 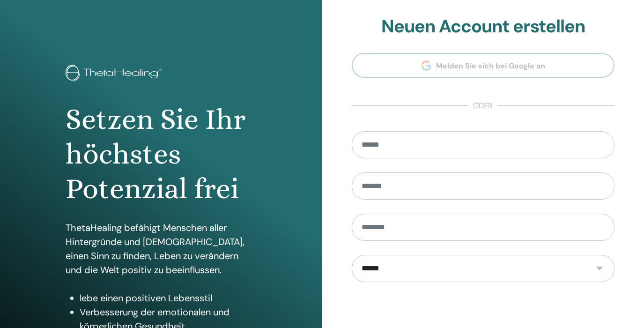 What do you see at coordinates (483, 106) in the screenshot?
I see `span: oder` at bounding box center [483, 106].